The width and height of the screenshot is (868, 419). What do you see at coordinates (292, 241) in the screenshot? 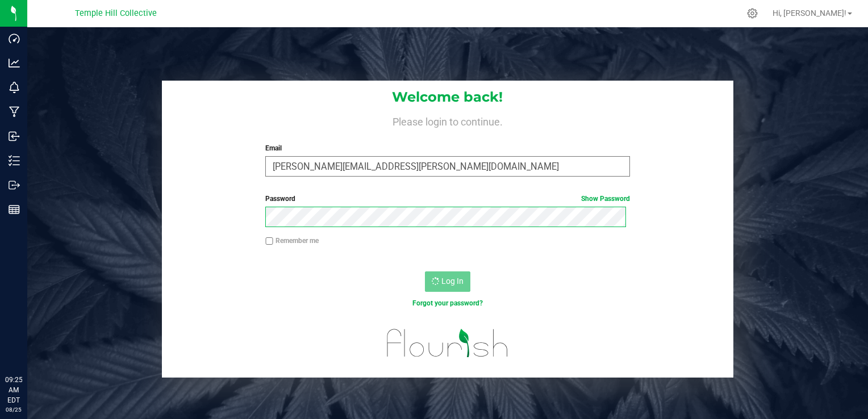
I see `label: Remember me` at bounding box center [292, 241].